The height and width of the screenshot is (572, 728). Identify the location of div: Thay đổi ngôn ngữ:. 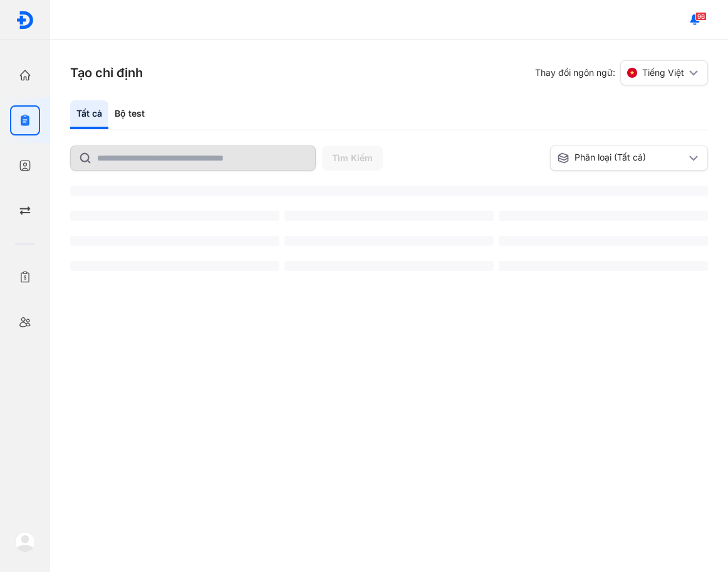
(622, 73).